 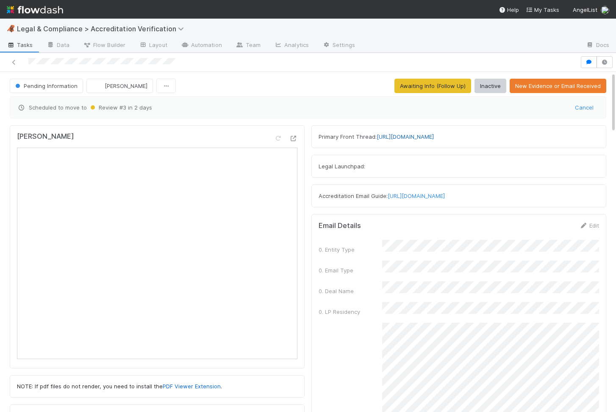 What do you see at coordinates (46, 86) in the screenshot?
I see `button: Pending Information` at bounding box center [46, 86].